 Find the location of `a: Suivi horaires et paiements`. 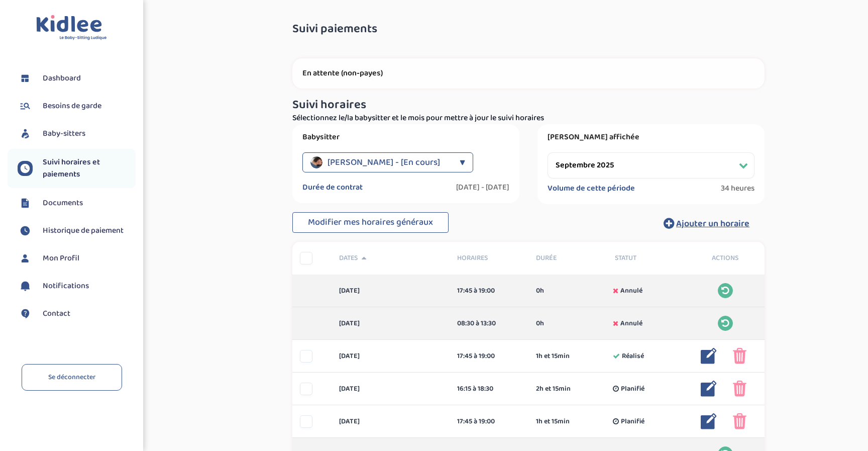

a: Suivi horaires et paiements is located at coordinates (76, 169).